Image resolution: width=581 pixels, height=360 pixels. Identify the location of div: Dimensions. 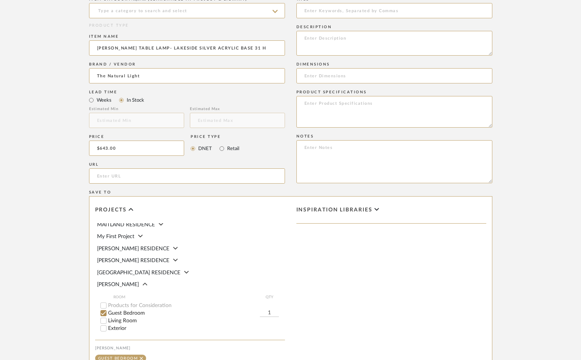
(394, 64).